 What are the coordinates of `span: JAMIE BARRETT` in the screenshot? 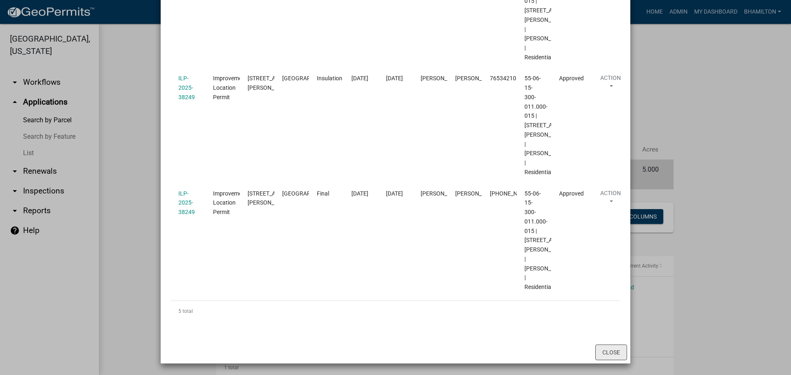 It's located at (477, 78).